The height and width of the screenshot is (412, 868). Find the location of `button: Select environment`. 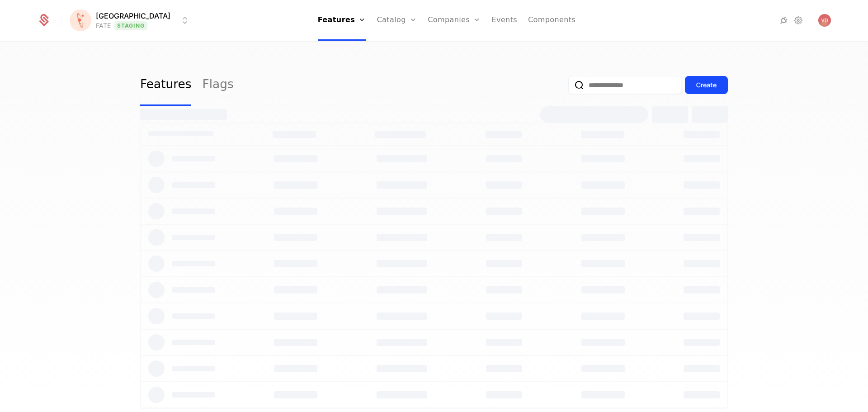

button: Select environment is located at coordinates (131, 20).